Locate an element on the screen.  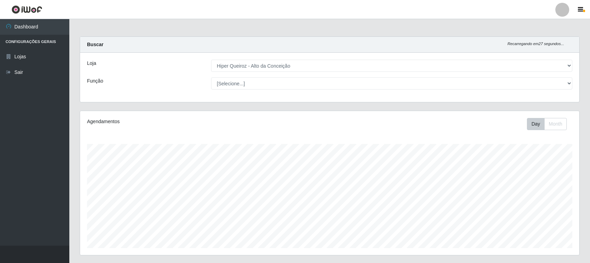
button: Day is located at coordinates (536, 124).